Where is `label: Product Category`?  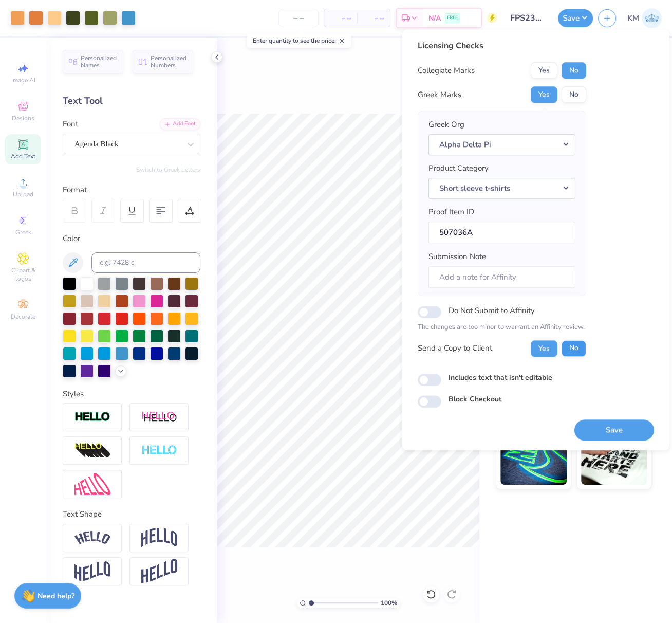
label: Product Category is located at coordinates (458, 168).